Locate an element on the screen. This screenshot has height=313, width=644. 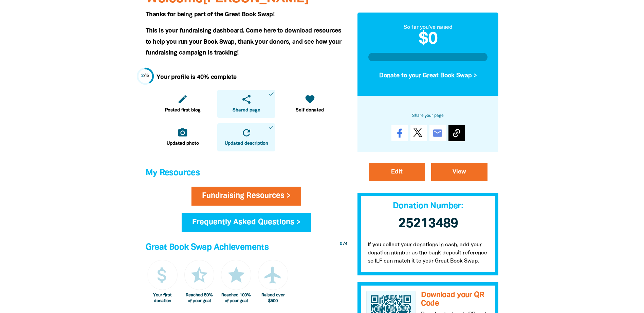
span: Shared page is located at coordinates (246, 111).